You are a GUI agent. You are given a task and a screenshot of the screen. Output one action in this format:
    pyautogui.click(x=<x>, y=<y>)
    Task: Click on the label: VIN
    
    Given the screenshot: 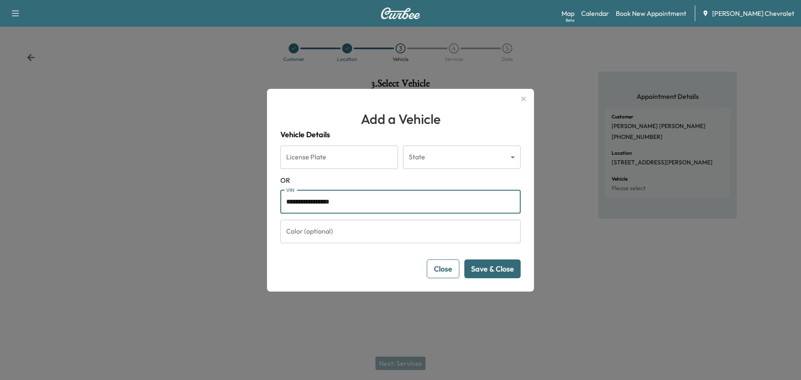 What is the action you would take?
    pyautogui.click(x=290, y=190)
    